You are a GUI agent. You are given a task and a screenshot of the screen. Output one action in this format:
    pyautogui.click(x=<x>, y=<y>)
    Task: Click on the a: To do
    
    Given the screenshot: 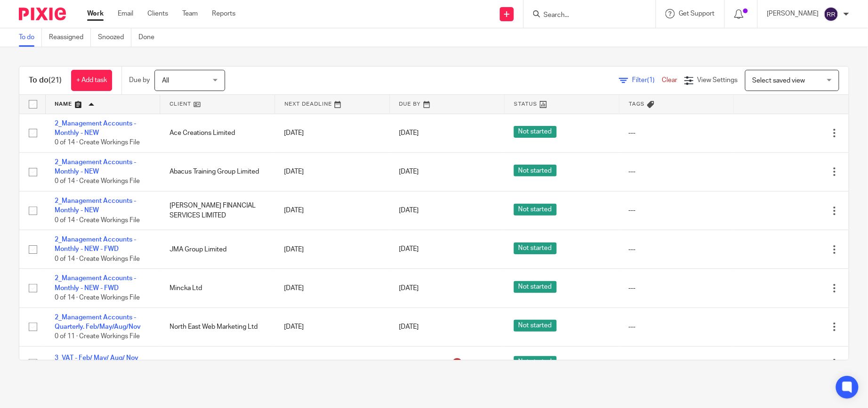 What is the action you would take?
    pyautogui.click(x=30, y=38)
    